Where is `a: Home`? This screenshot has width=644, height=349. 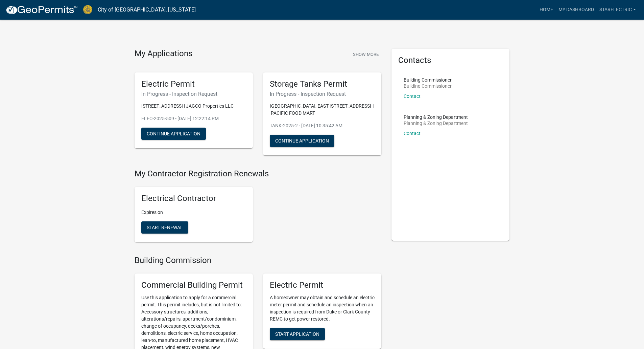
a: Home is located at coordinates (546, 10).